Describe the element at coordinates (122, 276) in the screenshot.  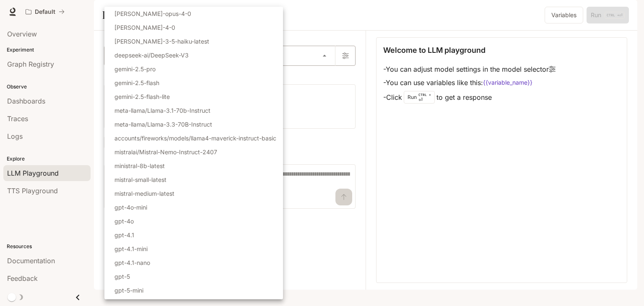
I see `p: gpt-5` at that location.